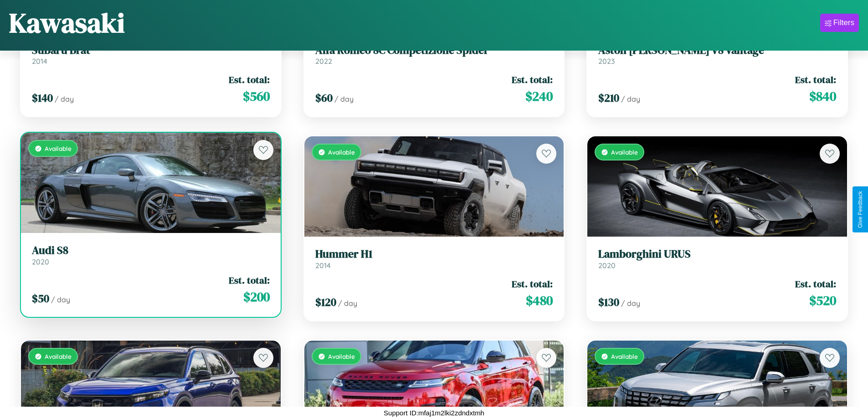  Describe the element at coordinates (539, 300) in the screenshot. I see `span: $ 480` at that location.